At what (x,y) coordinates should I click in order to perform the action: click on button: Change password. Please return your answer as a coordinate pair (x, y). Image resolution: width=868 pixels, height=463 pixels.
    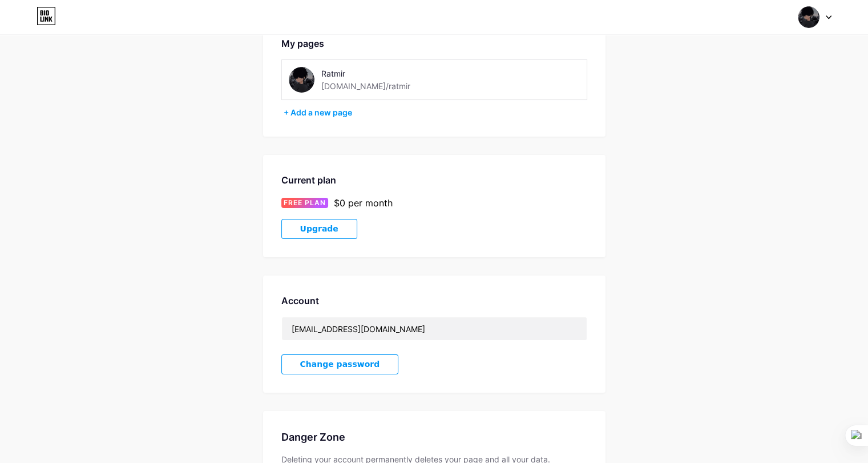
    Looking at the image, I should click on (340, 364).